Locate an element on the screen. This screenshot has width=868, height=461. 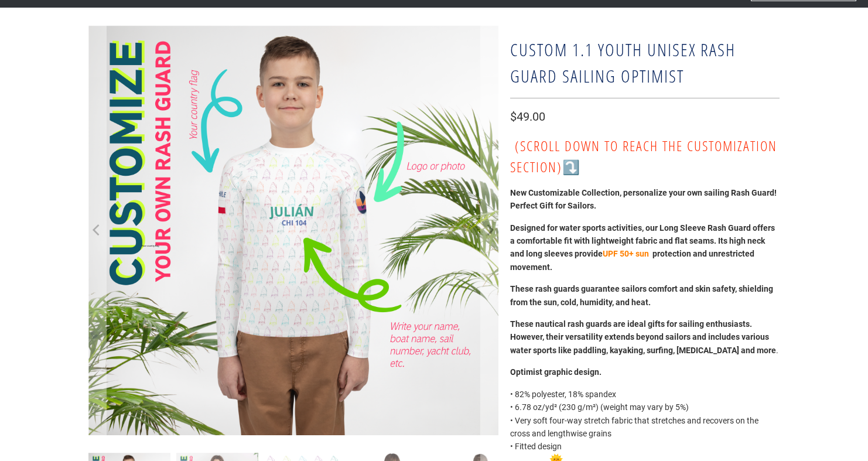
strong: protection and unrestricted movement. is located at coordinates (631, 260).